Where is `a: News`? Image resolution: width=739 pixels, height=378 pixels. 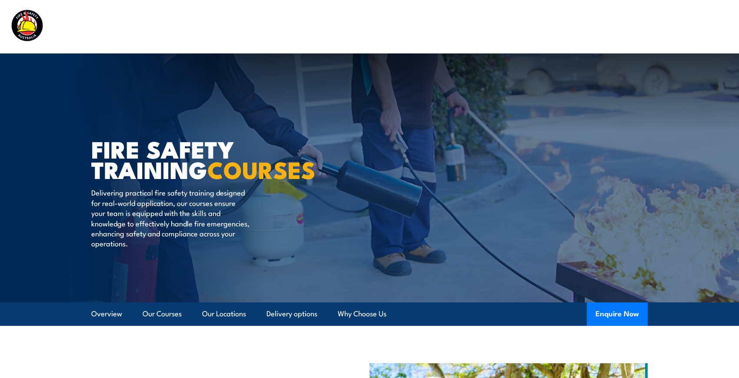
a: News is located at coordinates (574, 27).